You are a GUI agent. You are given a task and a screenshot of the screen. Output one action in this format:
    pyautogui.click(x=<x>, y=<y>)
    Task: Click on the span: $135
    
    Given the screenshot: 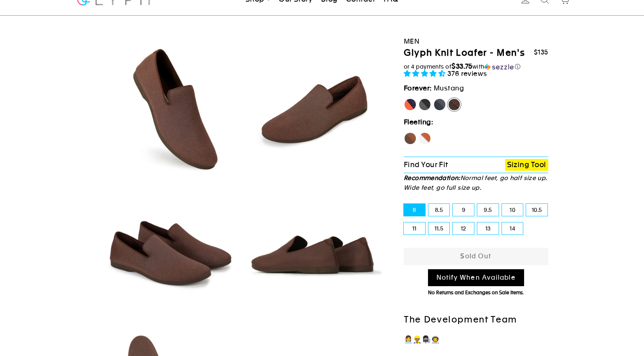 What is the action you would take?
    pyautogui.click(x=541, y=52)
    